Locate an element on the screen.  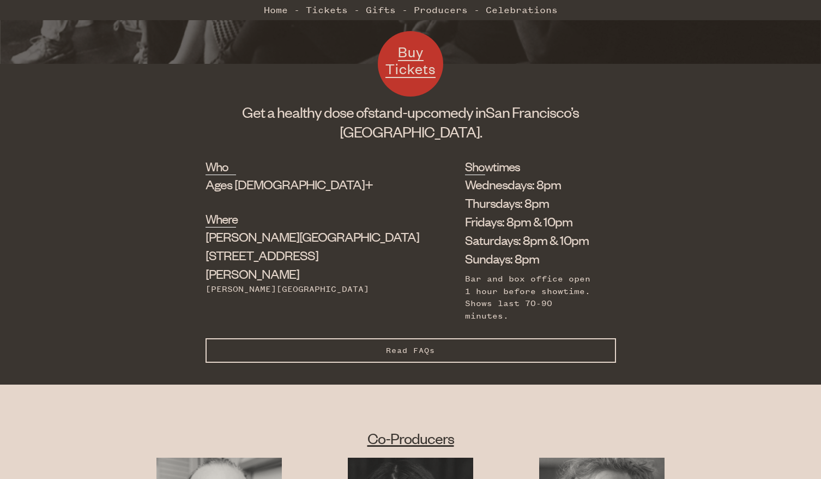
li: Fridays: 8pm & 10pm is located at coordinates (532, 221).